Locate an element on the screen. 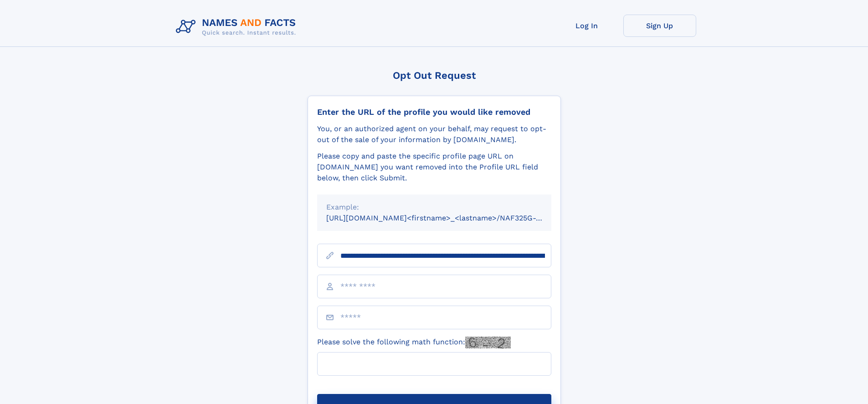 The height and width of the screenshot is (404, 868). label: Please solve the following math function: is located at coordinates (414, 342).